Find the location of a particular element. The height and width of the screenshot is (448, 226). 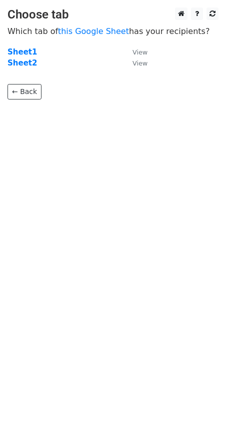

strong: Sheet1 is located at coordinates (22, 52).